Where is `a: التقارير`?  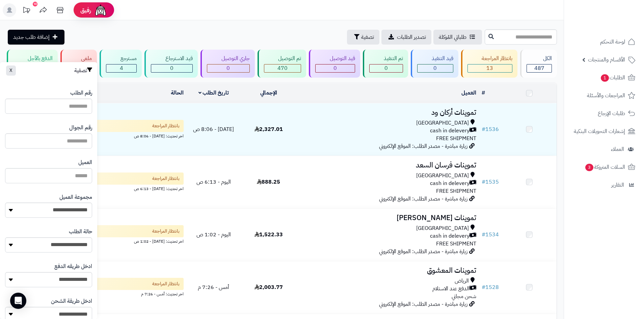
a: التقارير is located at coordinates (604, 185).